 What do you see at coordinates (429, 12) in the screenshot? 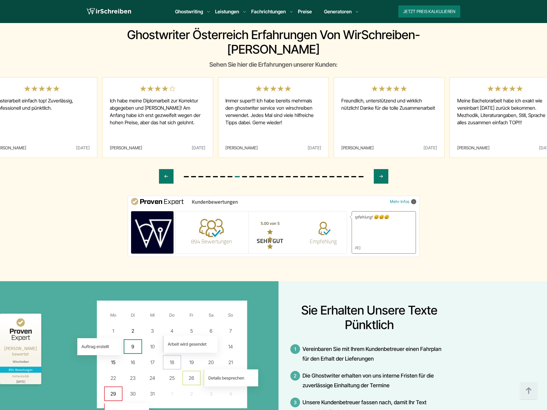
I see `button: Jetzt Preis kalkulieren` at bounding box center [429, 12].